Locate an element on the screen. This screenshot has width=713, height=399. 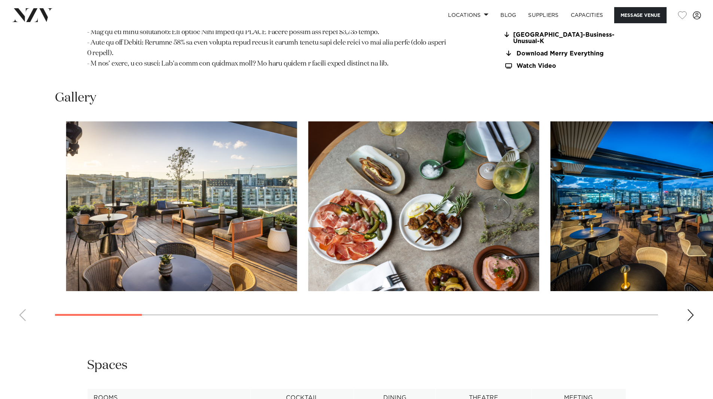
h2: Gallery is located at coordinates (76, 98).